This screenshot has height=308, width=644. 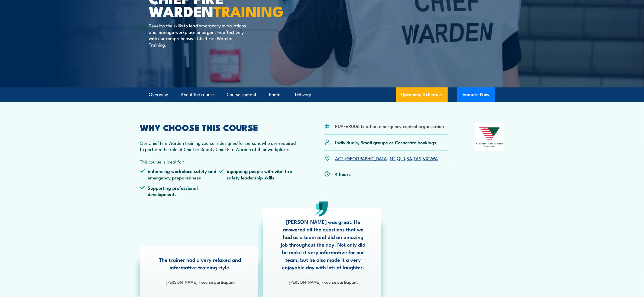 What do you see at coordinates (427, 158) in the screenshot?
I see `a: VIC` at bounding box center [427, 158].